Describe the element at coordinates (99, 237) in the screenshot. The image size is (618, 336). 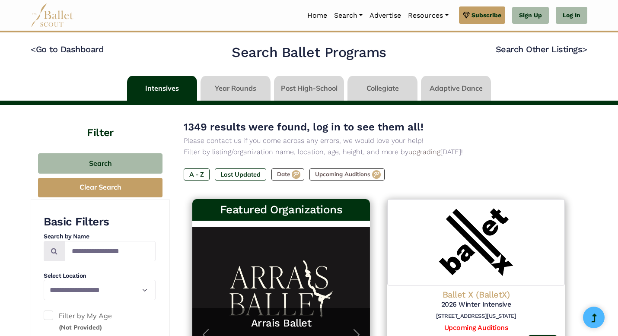
I see `h4: Search by Name` at that location.